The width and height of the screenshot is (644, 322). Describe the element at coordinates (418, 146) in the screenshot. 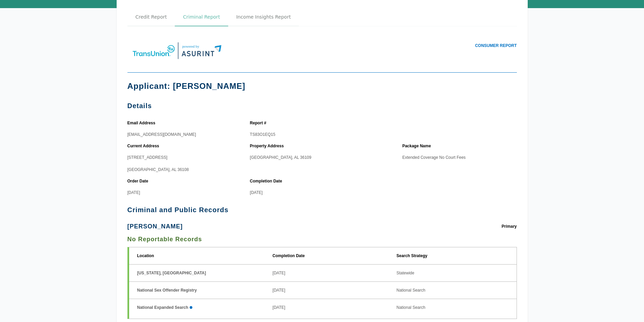

I see `strong: Package Name` at that location.